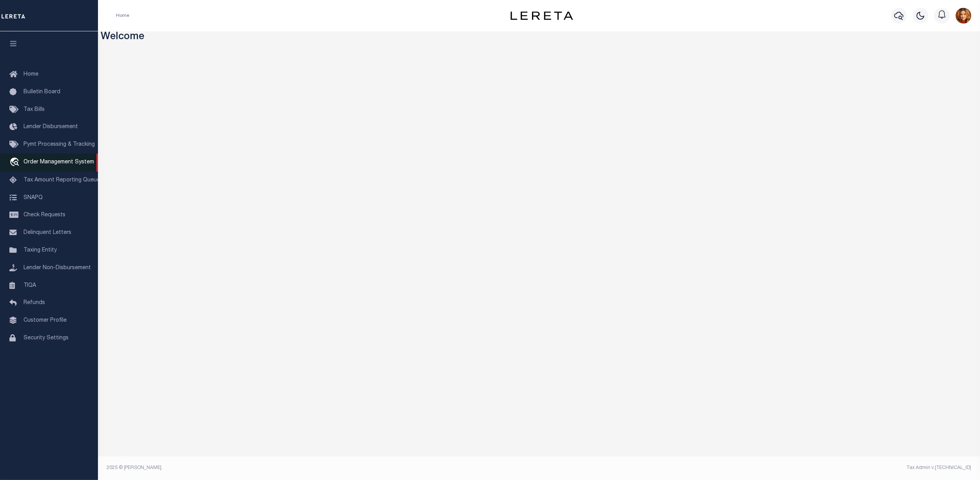  I want to click on span: SNAPQ, so click(33, 197).